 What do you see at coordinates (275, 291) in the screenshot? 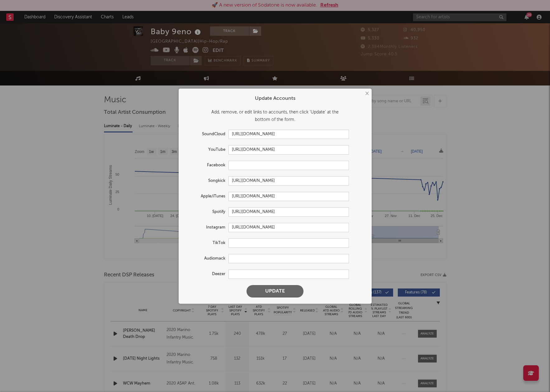
I see `button: Update` at bounding box center [275, 291].